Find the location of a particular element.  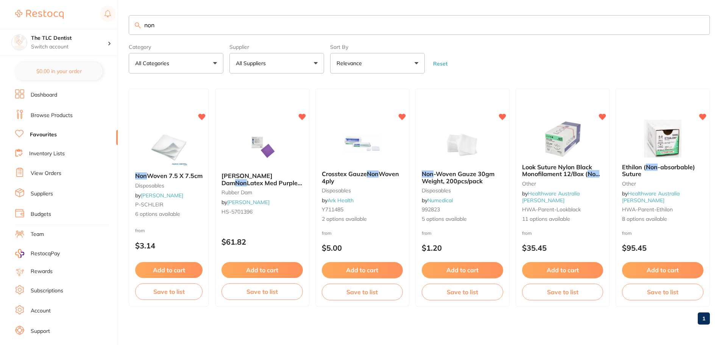

small: rubber dam is located at coordinates (262, 192).